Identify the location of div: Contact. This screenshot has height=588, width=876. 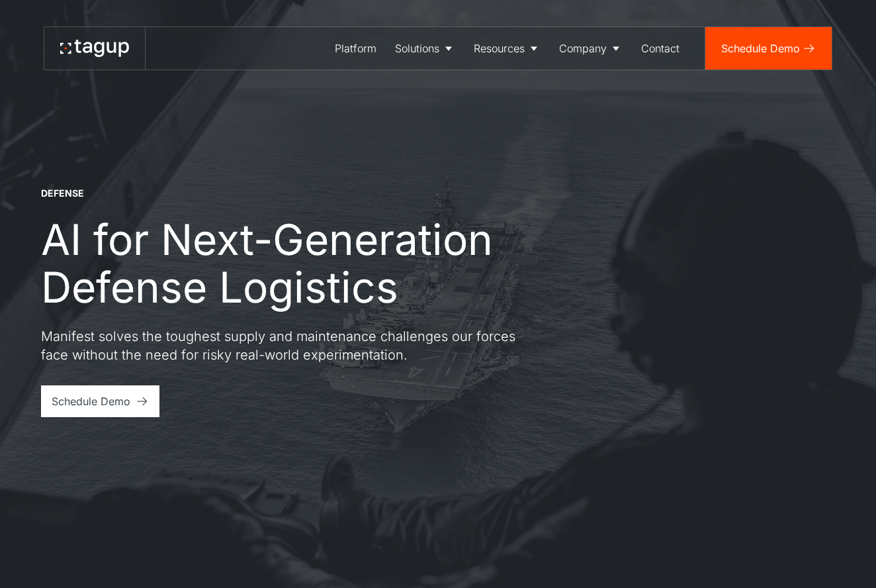
(661, 48).